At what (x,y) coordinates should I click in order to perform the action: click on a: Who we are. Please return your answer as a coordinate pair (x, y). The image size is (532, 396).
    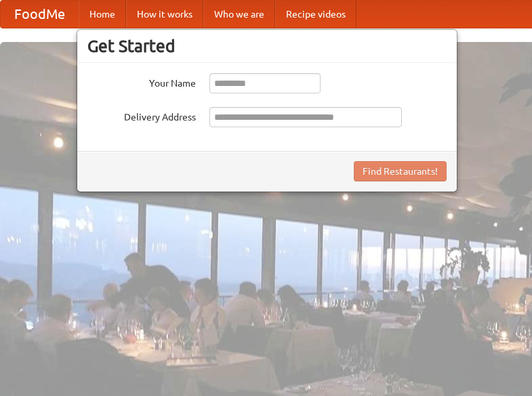
    Looking at the image, I should click on (239, 14).